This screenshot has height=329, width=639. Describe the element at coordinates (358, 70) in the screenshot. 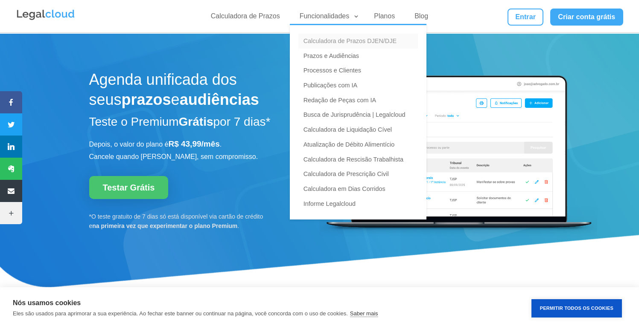

I see `a: Processos e Clientes` at that location.